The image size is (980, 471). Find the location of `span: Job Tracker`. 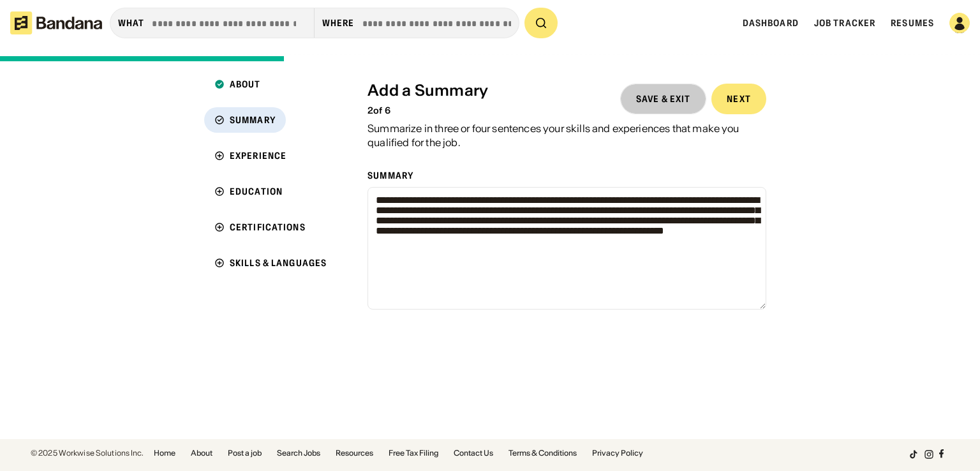

span: Job Tracker is located at coordinates (845, 23).